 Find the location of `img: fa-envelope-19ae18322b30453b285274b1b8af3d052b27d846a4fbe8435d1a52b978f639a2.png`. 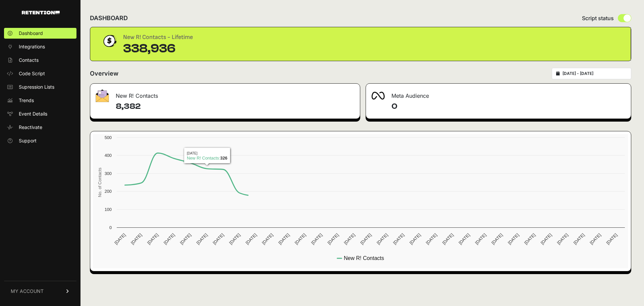

img: fa-envelope-19ae18322b30453b285274b1b8af3d052b27d846a4fbe8435d1a52b978f639a2.png is located at coordinates (102, 96).